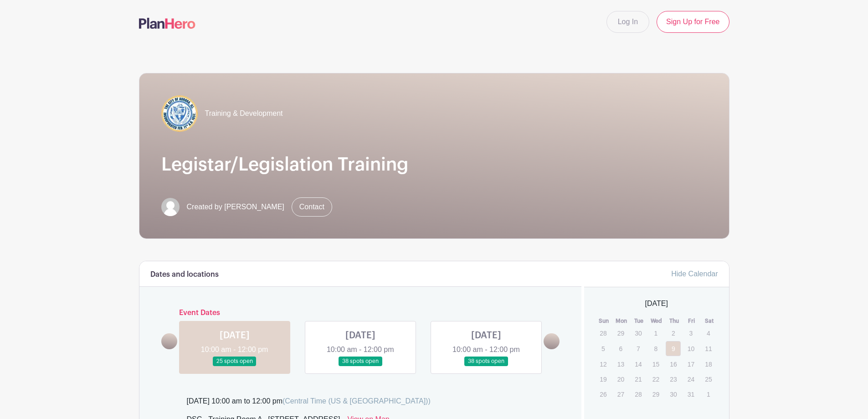  What do you see at coordinates (639, 321) in the screenshot?
I see `th: Tue` at bounding box center [639, 321].